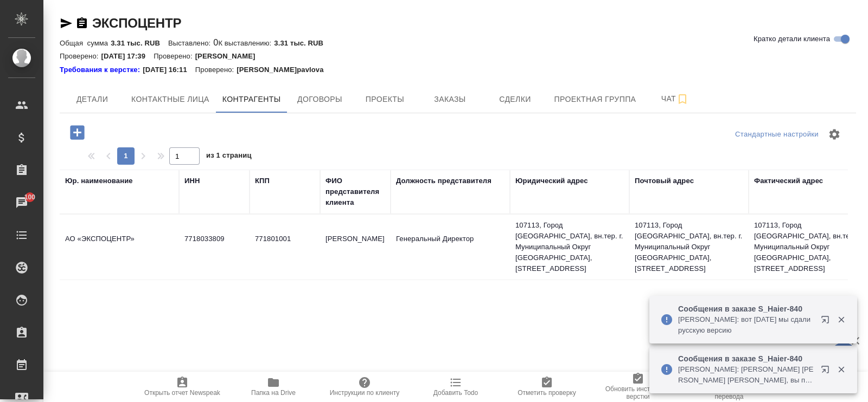 The height and width of the screenshot is (402, 868). Describe the element at coordinates (444, 181) in the screenshot. I see `div: Должность представителя` at that location.